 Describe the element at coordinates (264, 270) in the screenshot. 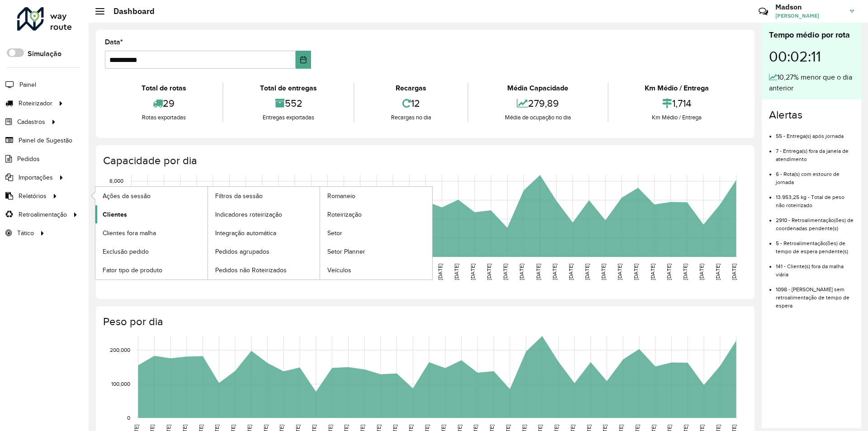

I see `a: Pedidos não Roteirizados` at that location.